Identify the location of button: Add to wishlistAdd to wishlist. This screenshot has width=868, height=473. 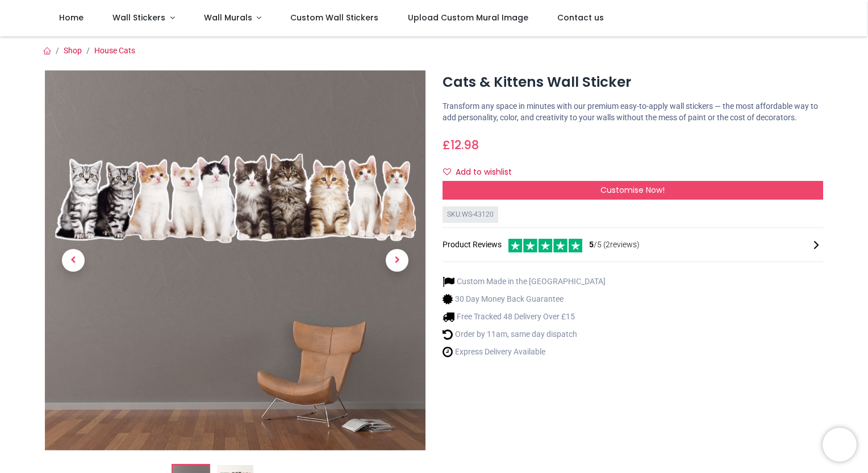
(481, 173).